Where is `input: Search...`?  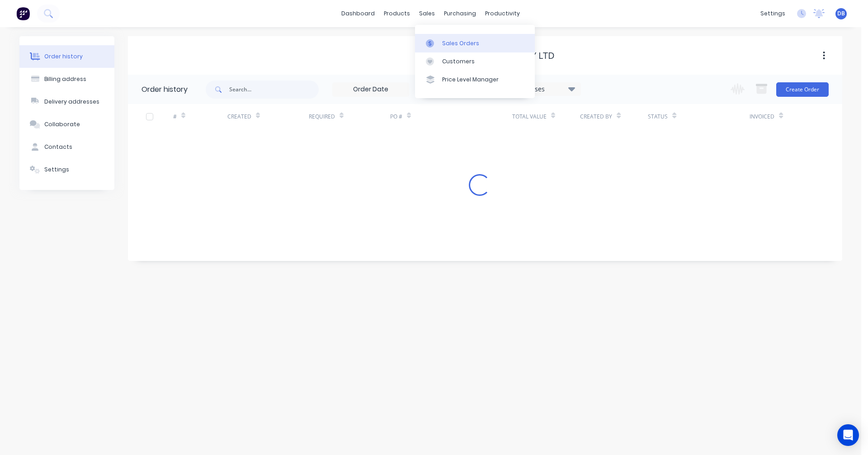 input: Search... is located at coordinates (274, 89).